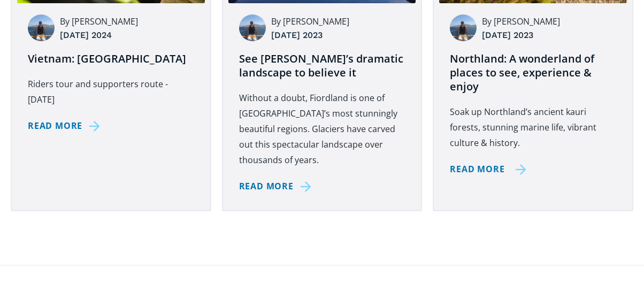  What do you see at coordinates (102, 36) in the screenshot?
I see `div: 2024` at bounding box center [102, 36].